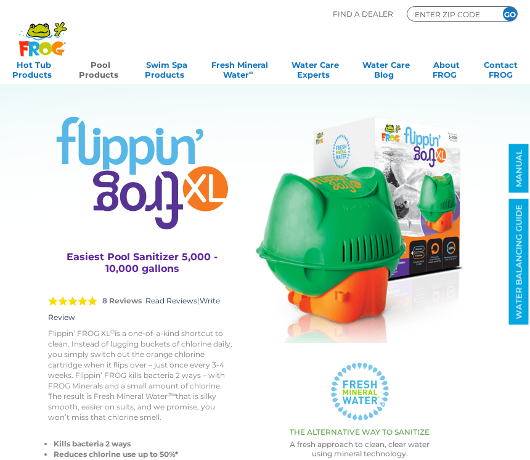 The image size is (530, 460). Describe the element at coordinates (315, 68) in the screenshot. I see `a: Water CareExperts` at that location.